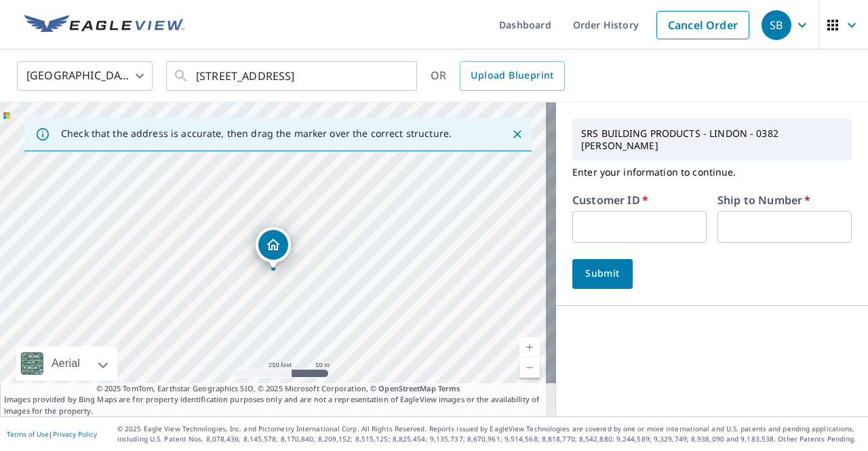 The width and height of the screenshot is (868, 451). What do you see at coordinates (278, 389) in the screenshot?
I see `span: © 2025 TomTom, Earthstar Geographics SIO, © 2025 Microsoft Corporation, ©` at bounding box center [278, 389].